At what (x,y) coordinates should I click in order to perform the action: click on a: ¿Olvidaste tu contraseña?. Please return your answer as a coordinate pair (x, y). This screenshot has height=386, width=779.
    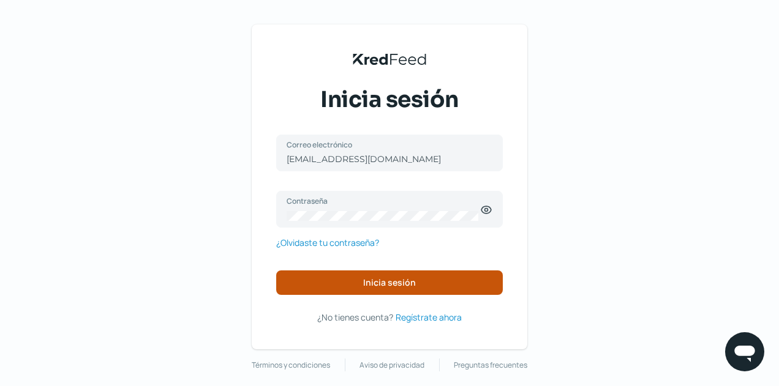
    Looking at the image, I should click on (327, 242).